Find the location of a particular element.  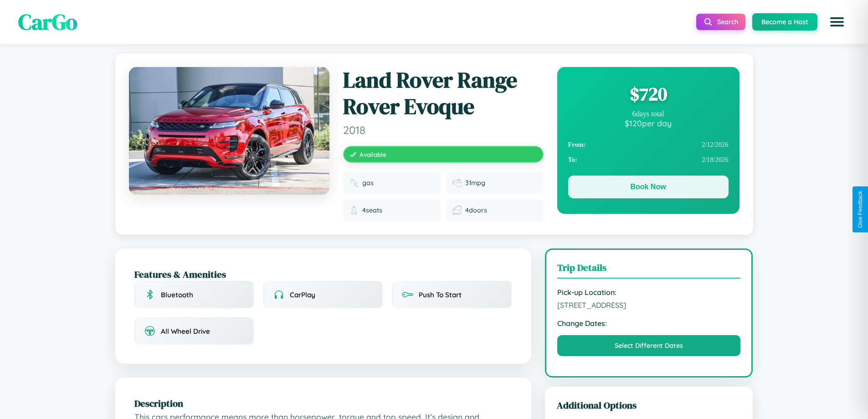

img: Fuel efficiency is located at coordinates (457, 182).